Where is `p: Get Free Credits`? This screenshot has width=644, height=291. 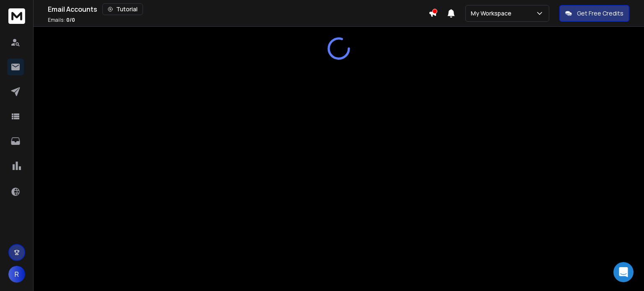
p: Get Free Credits is located at coordinates (600, 13).